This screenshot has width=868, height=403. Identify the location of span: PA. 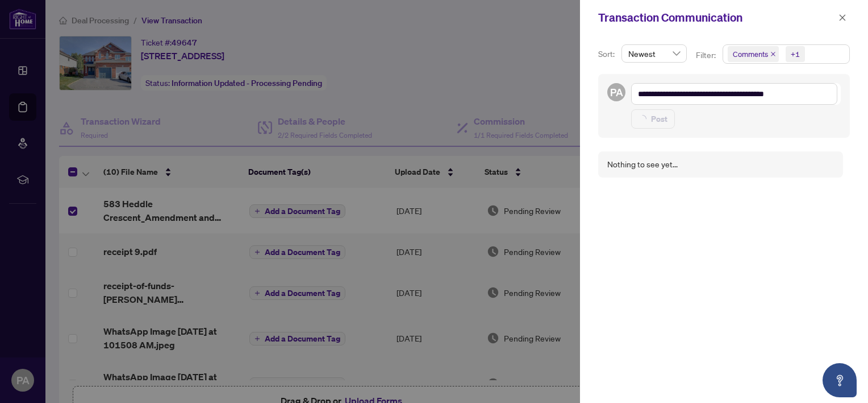
(617, 92).